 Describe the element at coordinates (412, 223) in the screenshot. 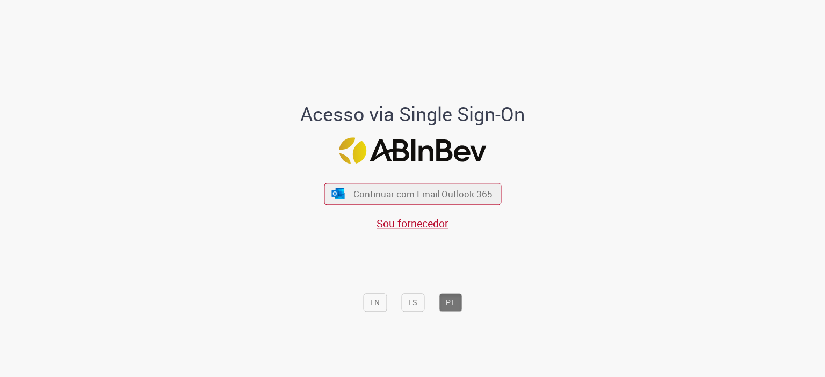

I see `a: Sou fornecedor` at that location.